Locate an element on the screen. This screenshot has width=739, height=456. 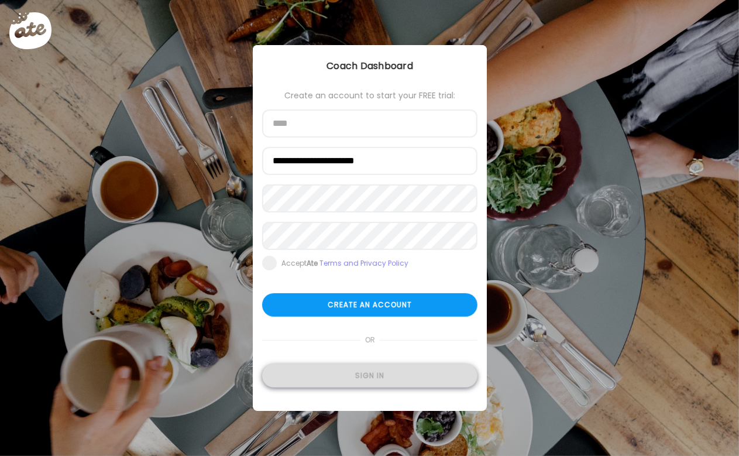
div: Sign in is located at coordinates (370, 376).